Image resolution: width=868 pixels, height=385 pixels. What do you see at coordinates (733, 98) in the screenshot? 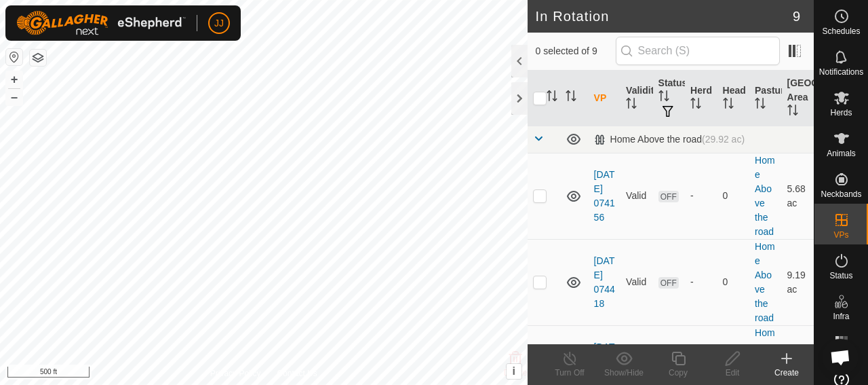
I see `th: Head` at bounding box center [733, 98].